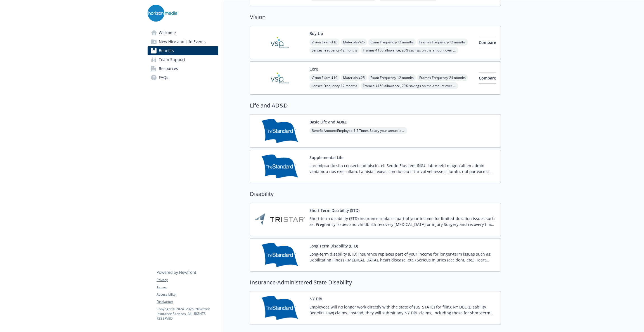 The width and height of the screenshot is (644, 332). I want to click on span: Benefits, so click(167, 51).